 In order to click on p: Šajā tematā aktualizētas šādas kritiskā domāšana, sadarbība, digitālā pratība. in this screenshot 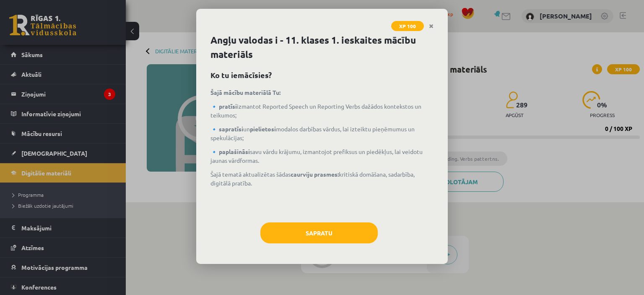, I will do `click(322, 179)`.